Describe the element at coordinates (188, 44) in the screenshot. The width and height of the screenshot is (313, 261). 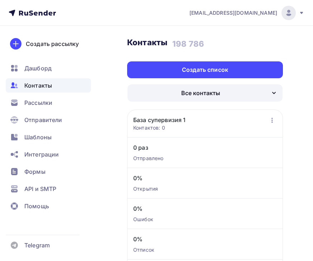
I see `h4: 198 786` at that location.